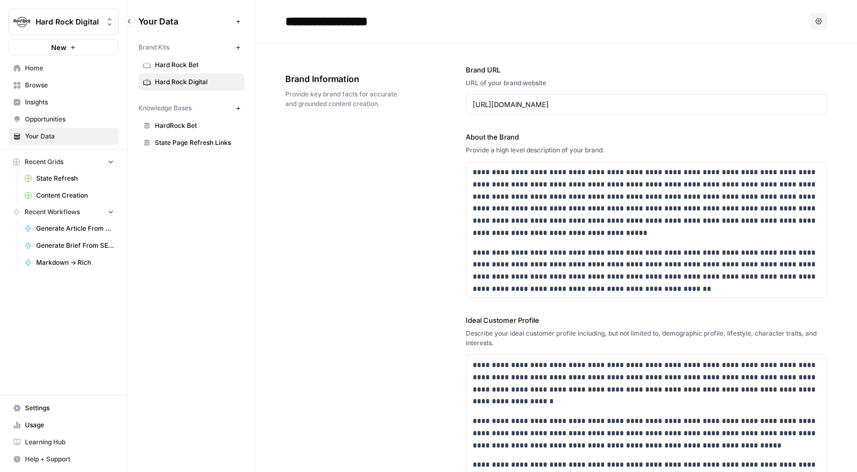 This screenshot has height=472, width=857. Describe the element at coordinates (69, 408) in the screenshot. I see `span: Settings` at that location.